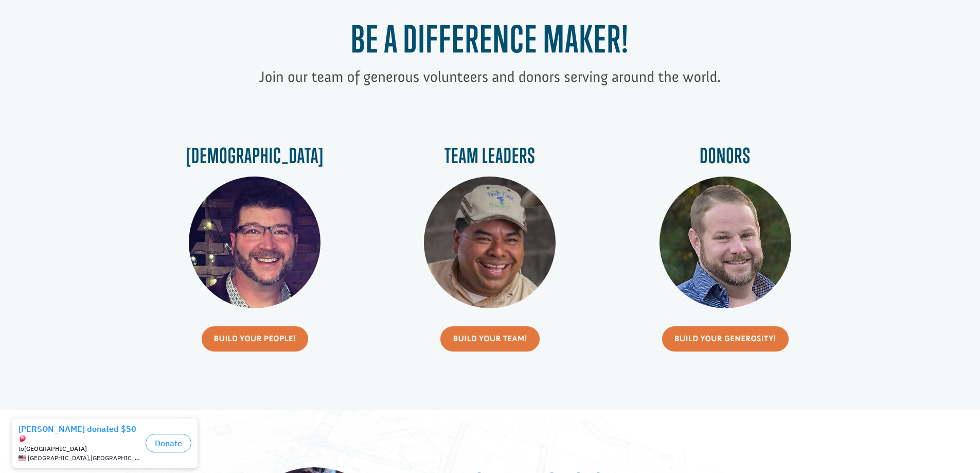  I want to click on img: emoji balloon, so click(22, 26).